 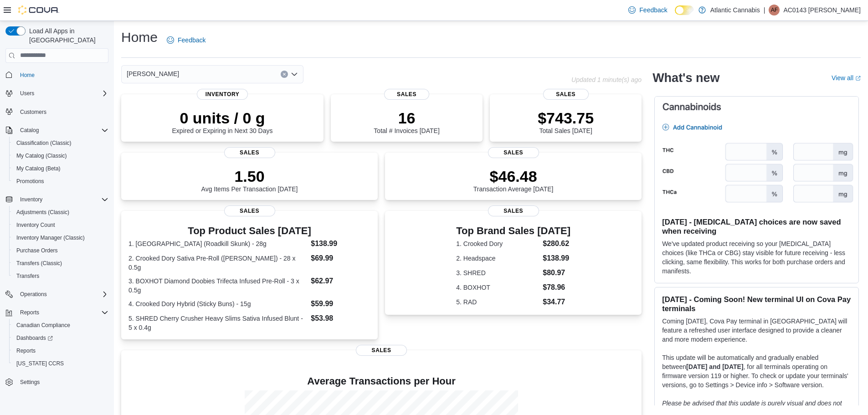 What do you see at coordinates (295, 74) in the screenshot?
I see `button: Open list of options` at bounding box center [295, 74].